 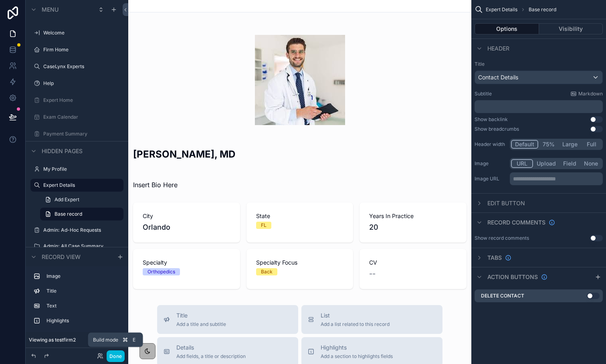 What do you see at coordinates (62, 151) in the screenshot?
I see `span: Hidden pages` at bounding box center [62, 151].